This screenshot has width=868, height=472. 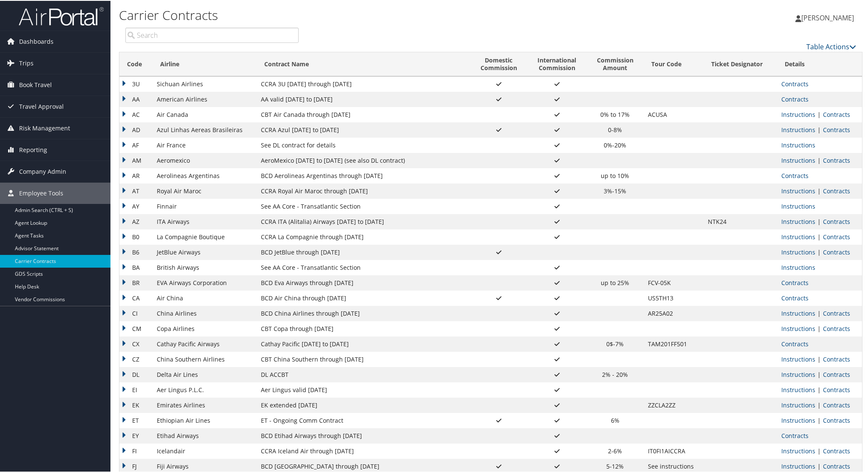 I want to click on td: 2% - 20%, so click(x=615, y=373).